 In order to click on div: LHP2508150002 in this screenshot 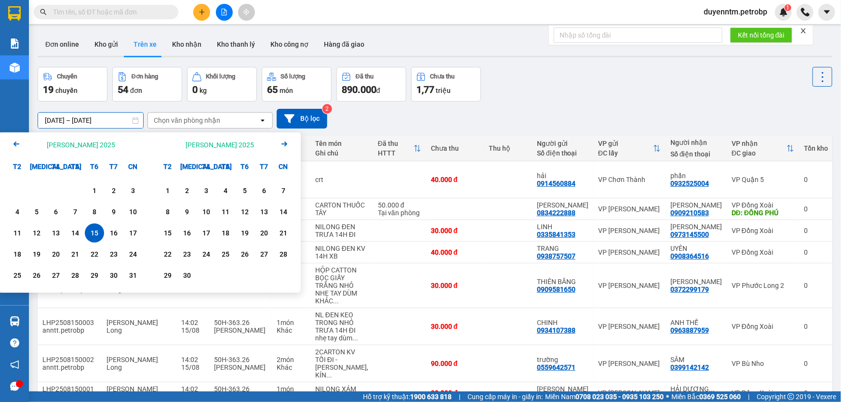, I will do `click(69, 360)`.